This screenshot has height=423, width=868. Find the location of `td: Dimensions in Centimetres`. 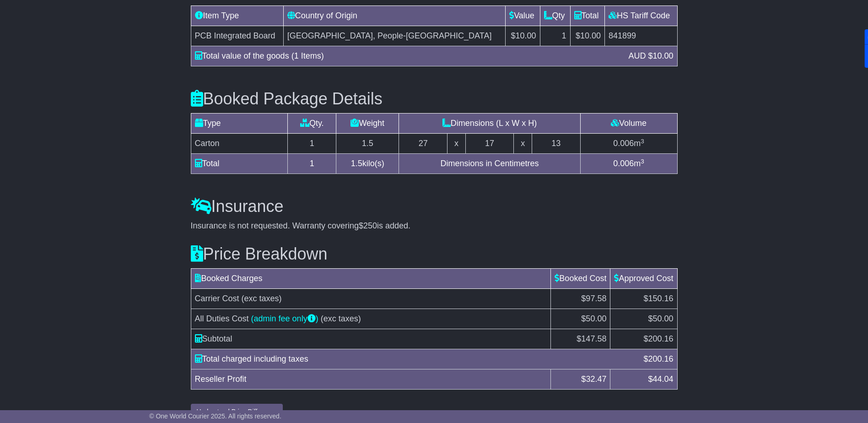

td: Dimensions in Centimetres is located at coordinates (490, 164).